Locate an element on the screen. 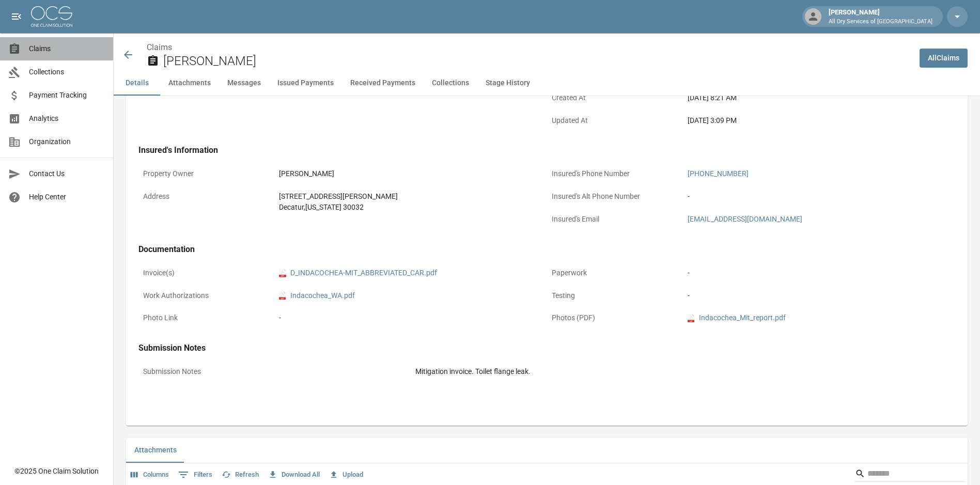  button: Show filters is located at coordinates (196, 474).